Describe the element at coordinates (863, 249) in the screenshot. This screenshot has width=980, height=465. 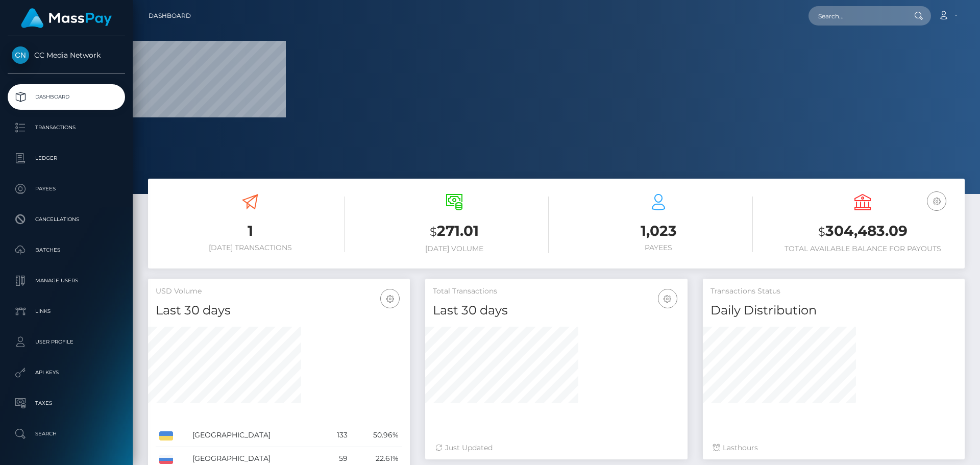
I see `h6: Total Available Balance for Payouts` at that location.